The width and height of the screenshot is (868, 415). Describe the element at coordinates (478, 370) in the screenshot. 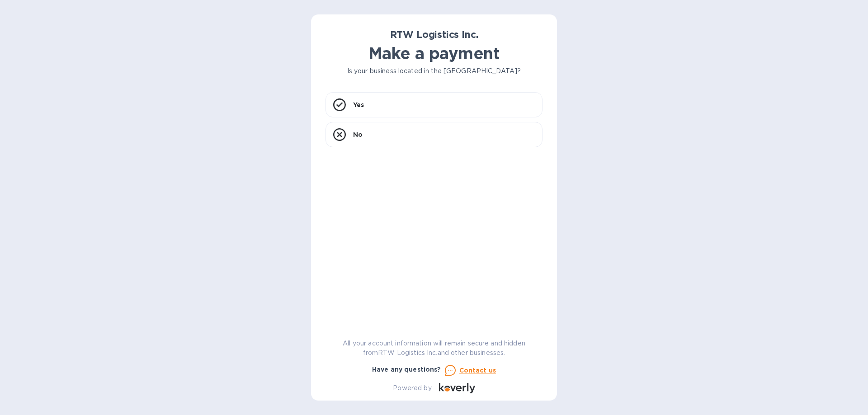

I see `u: Contact us` at that location.